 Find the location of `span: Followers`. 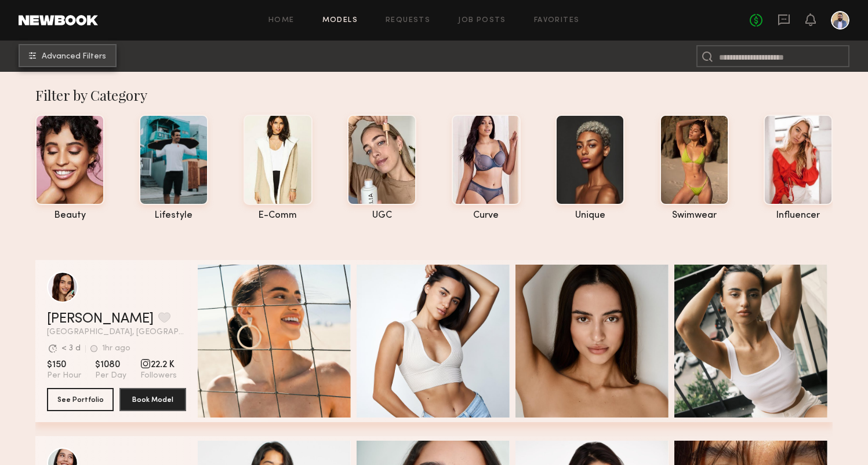

span: Followers is located at coordinates (158, 376).